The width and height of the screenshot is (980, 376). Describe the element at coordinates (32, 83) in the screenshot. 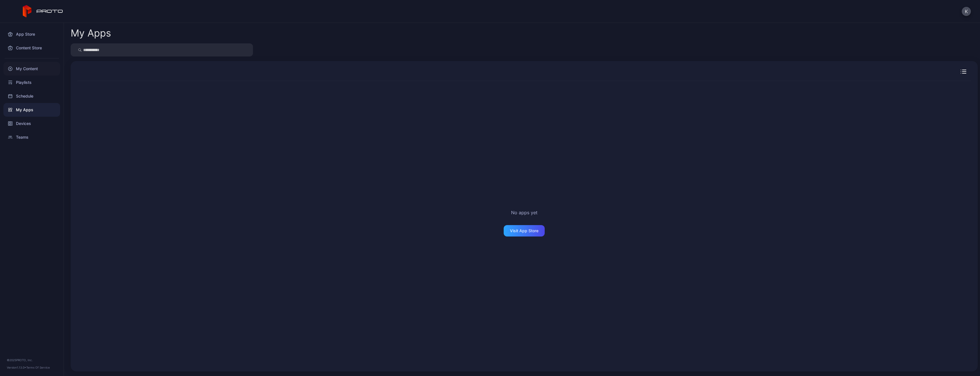

I see `div: Playlists` at that location.